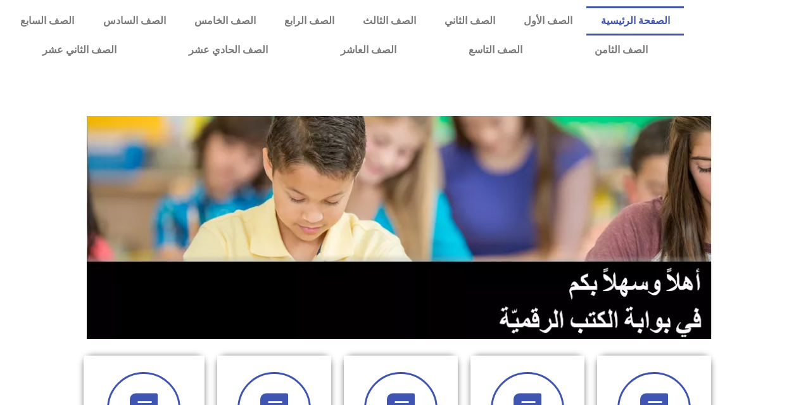 This screenshot has width=801, height=405. I want to click on a: الصف السادس, so click(134, 21).